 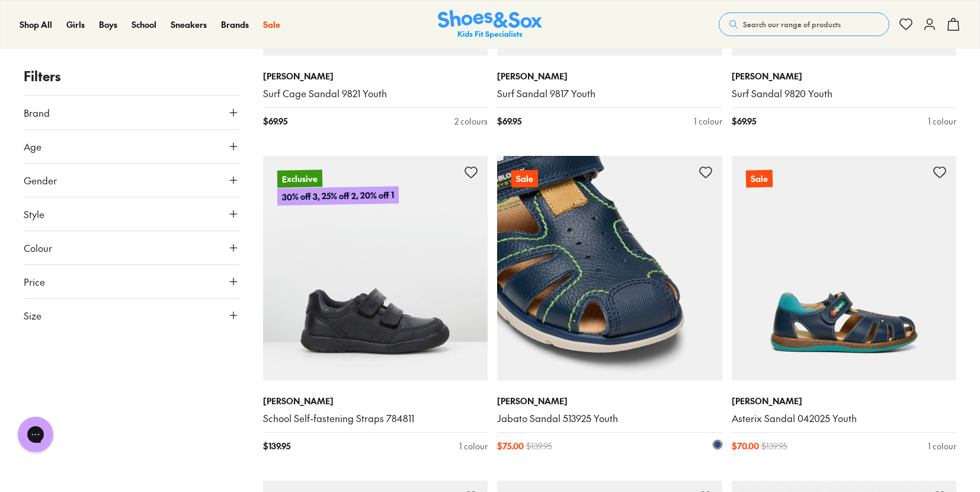 What do you see at coordinates (144, 24) in the screenshot?
I see `span: School` at bounding box center [144, 24].